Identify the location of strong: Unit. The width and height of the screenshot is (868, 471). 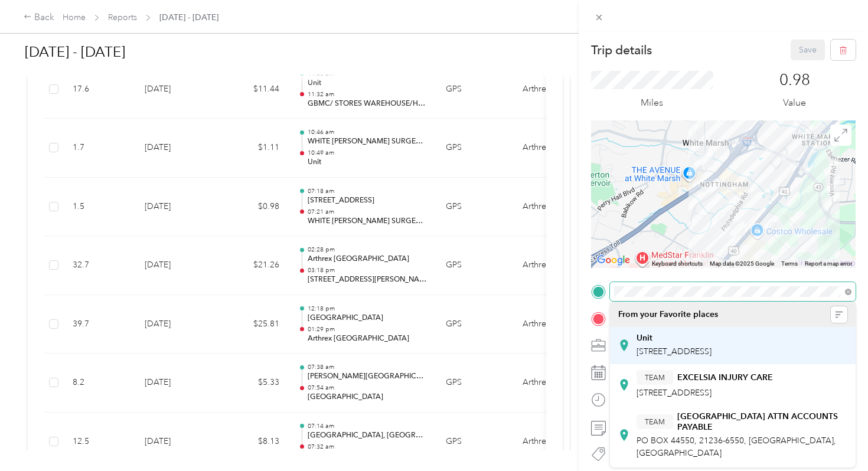
(644, 338).